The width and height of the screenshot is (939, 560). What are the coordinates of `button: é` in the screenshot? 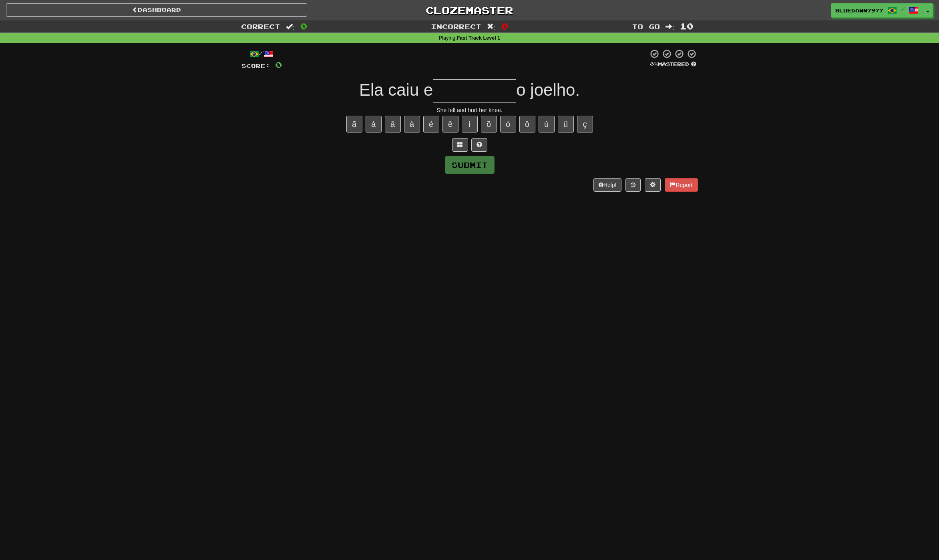 It's located at (432, 124).